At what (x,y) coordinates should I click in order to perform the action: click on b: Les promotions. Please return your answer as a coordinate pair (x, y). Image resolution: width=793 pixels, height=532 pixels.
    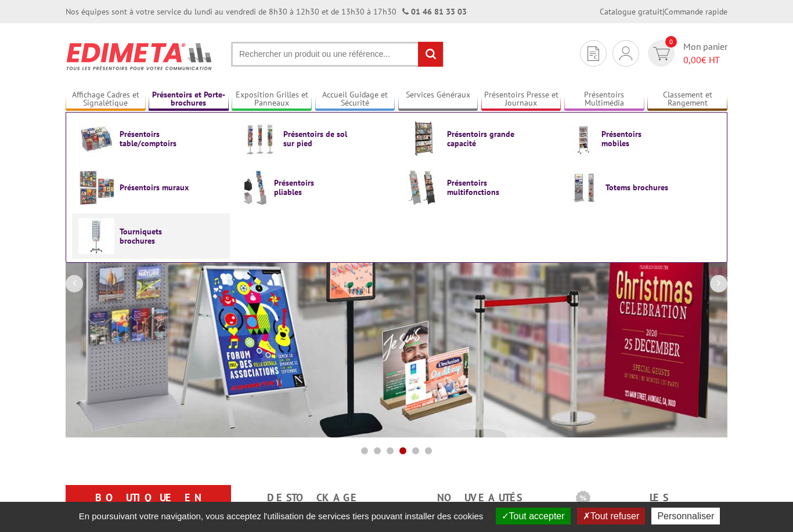
    Looking at the image, I should click on (649, 499).